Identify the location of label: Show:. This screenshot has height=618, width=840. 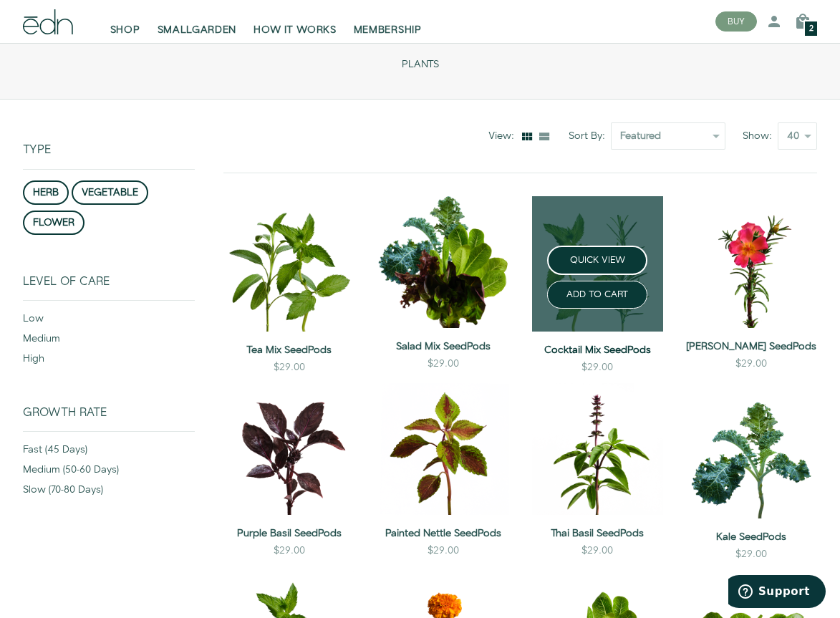
(760, 136).